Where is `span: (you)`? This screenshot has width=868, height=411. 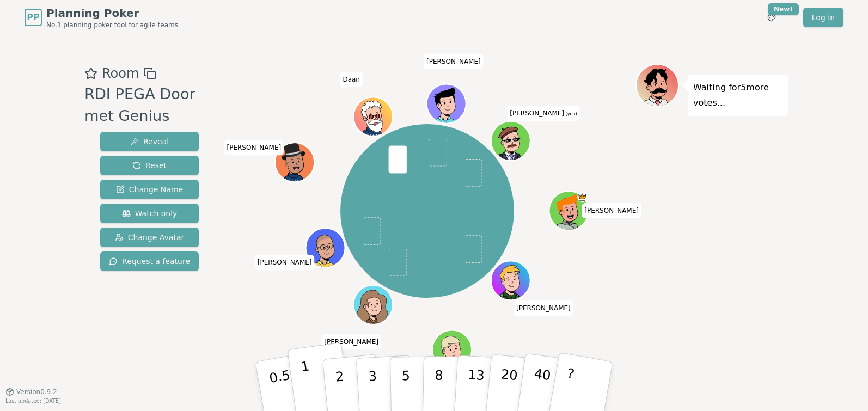 span: (you) is located at coordinates (571, 114).